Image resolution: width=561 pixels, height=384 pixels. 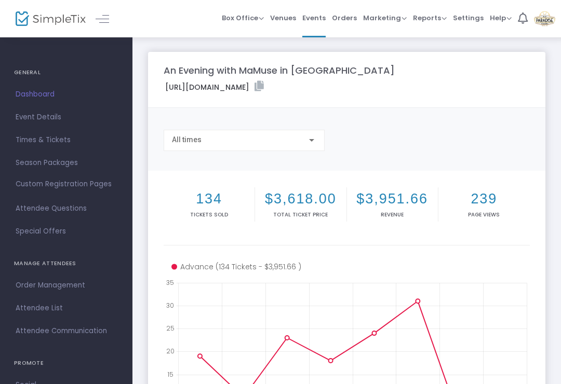 What do you see at coordinates (501, 18) in the screenshot?
I see `span: Help` at bounding box center [501, 18].